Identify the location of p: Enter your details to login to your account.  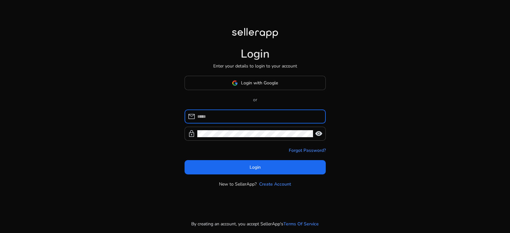
(255, 66).